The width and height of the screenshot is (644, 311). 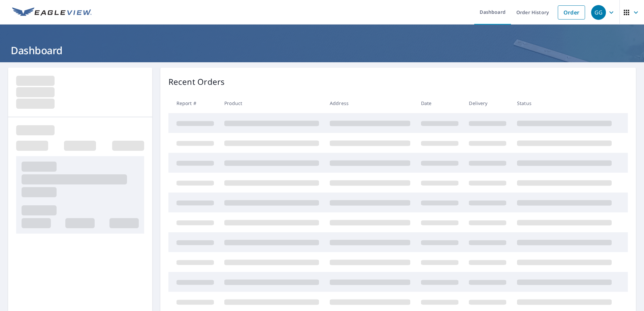 I want to click on div: GG, so click(x=598, y=12).